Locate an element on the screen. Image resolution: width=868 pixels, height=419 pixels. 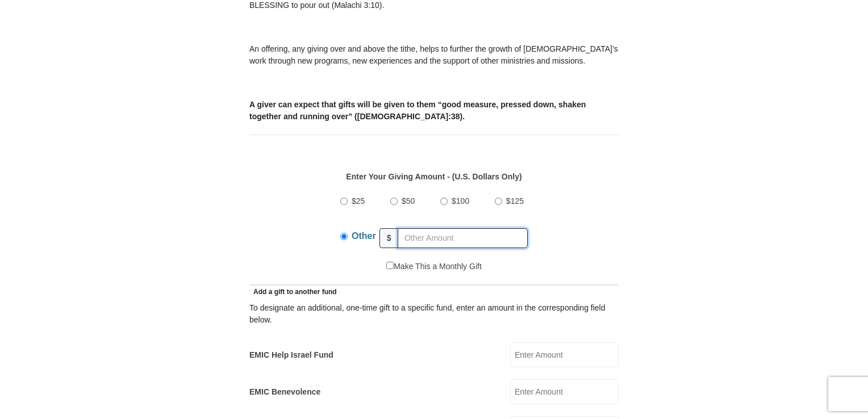
label: EMIC Help Israel Fund is located at coordinates (291, 355).